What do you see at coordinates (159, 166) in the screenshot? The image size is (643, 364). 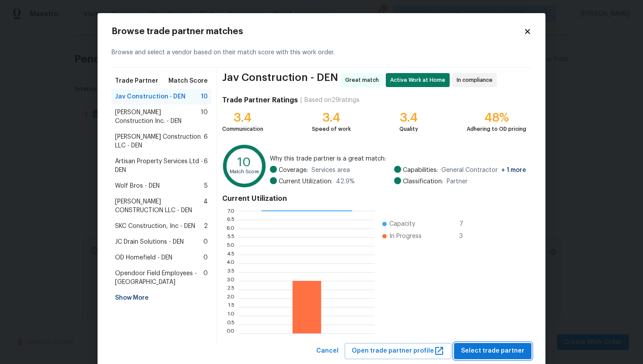 I see `span: Artisan Property Services Ltd - DEN` at bounding box center [159, 166].